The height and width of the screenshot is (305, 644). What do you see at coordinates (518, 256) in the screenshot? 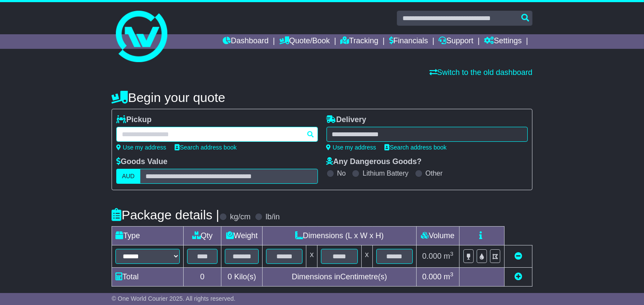
I see `a: Remove this item` at bounding box center [518, 256].